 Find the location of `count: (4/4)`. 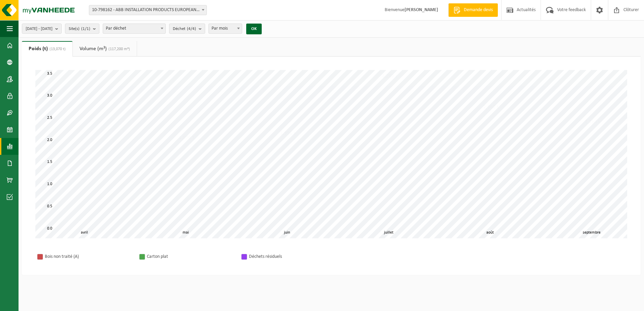

count: (4/4) is located at coordinates (191, 29).